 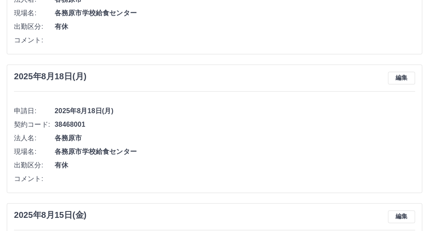 What do you see at coordinates (34, 125) in the screenshot?
I see `span: 契約コード:` at bounding box center [34, 125].